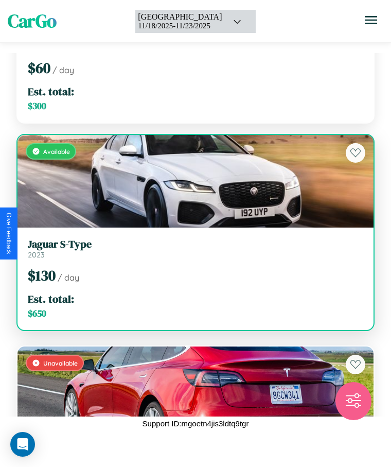 This screenshot has width=391, height=467. Describe the element at coordinates (9, 233) in the screenshot. I see `div: Give Feedback` at that location.